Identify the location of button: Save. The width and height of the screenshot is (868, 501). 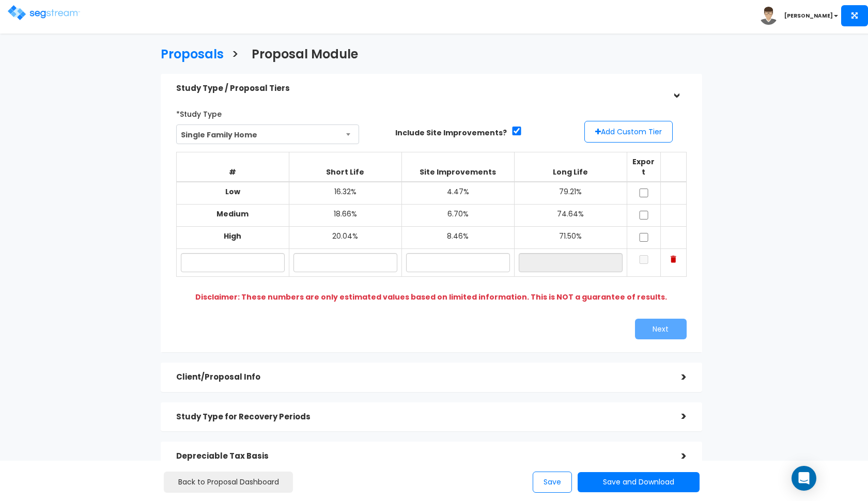
(552, 482).